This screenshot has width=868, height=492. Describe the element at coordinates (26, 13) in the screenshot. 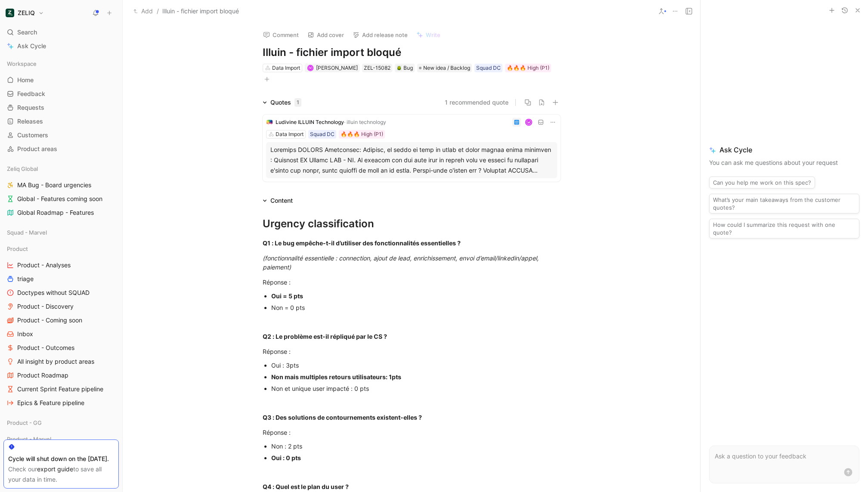

I see `h1: ZELIQ` at that location.